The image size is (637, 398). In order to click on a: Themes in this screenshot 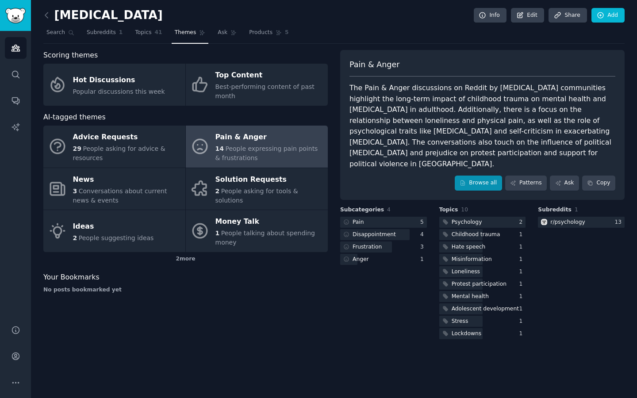, I will do `click(190, 35)`.